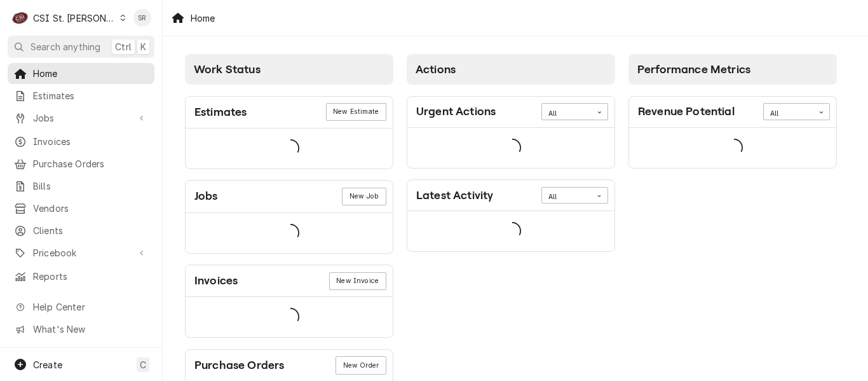  Describe the element at coordinates (48, 364) in the screenshot. I see `span: Create` at that location.